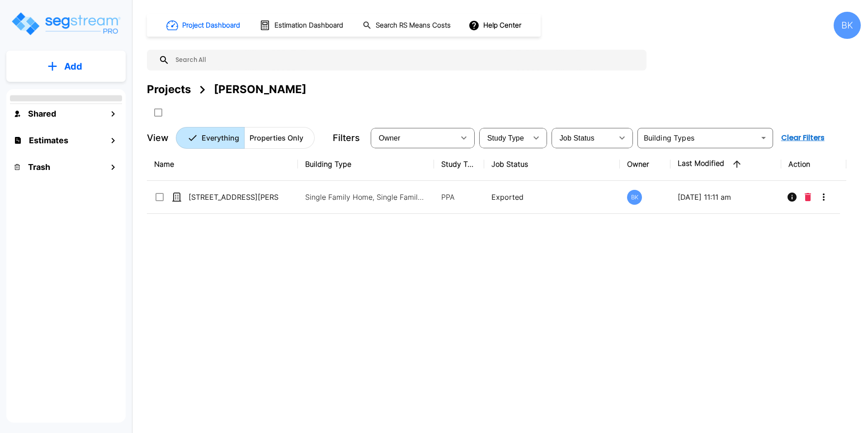 The height and width of the screenshot is (433, 868). What do you see at coordinates (552, 197) in the screenshot?
I see `p: Exported` at bounding box center [552, 197].